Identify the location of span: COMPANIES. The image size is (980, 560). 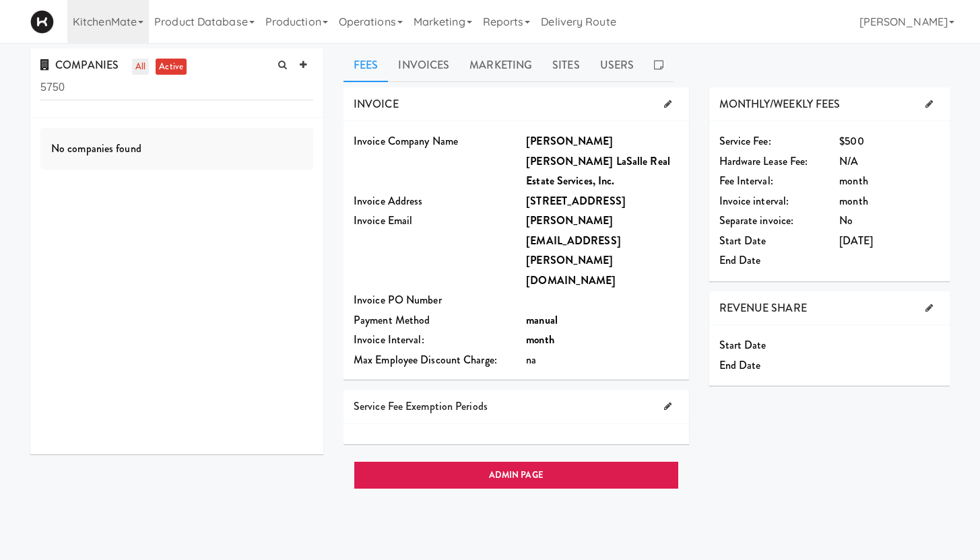
(80, 64).